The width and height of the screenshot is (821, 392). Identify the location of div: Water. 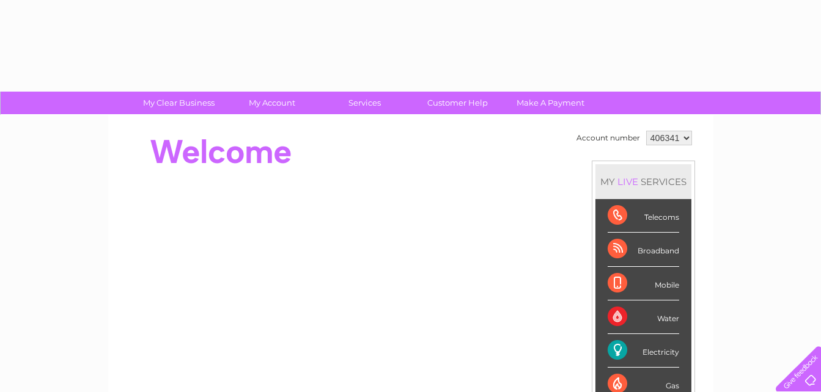
(643, 317).